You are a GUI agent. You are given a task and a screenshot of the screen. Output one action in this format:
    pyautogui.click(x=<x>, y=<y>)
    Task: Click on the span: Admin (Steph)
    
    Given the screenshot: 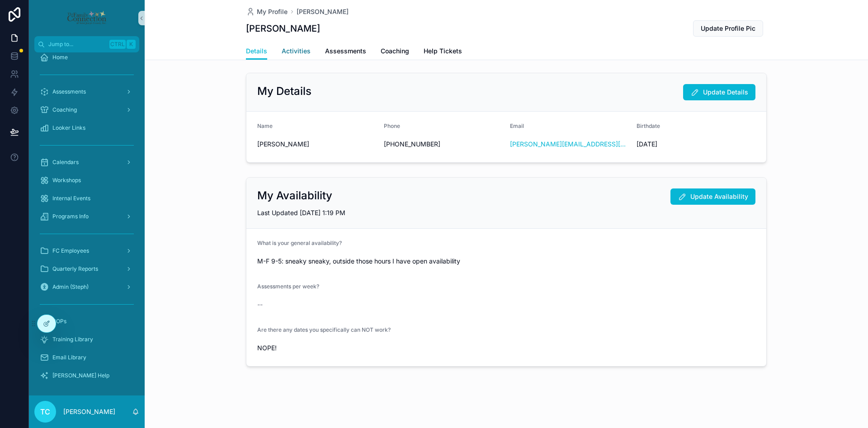 What is the action you would take?
    pyautogui.click(x=70, y=288)
    